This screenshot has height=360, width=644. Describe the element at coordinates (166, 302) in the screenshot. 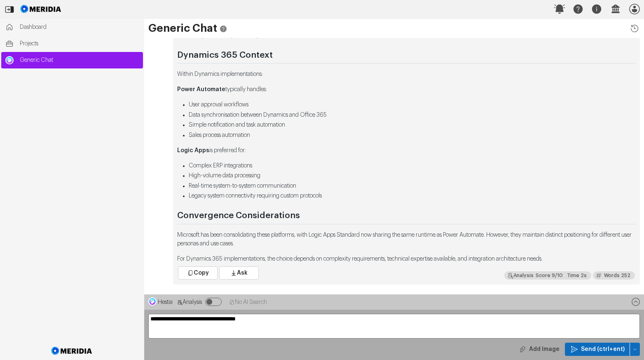

I see `span: Hestia` at that location.